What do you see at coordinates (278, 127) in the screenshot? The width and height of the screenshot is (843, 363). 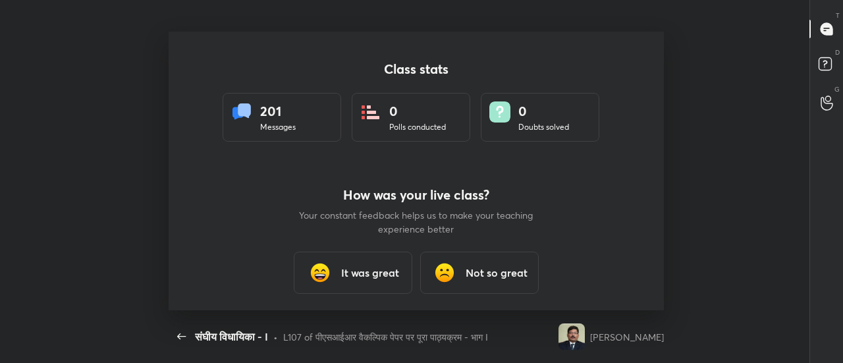 I see `div: Messages` at bounding box center [278, 127].